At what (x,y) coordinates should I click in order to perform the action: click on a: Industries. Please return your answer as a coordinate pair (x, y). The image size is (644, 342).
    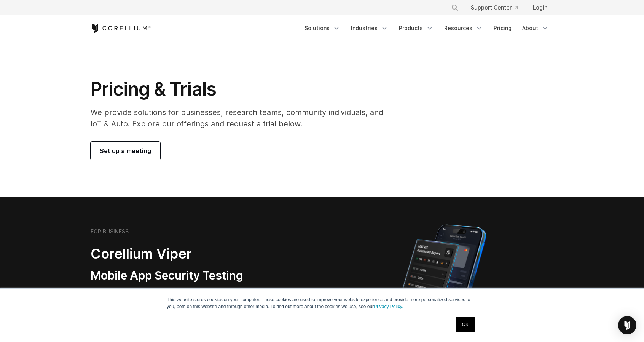
    Looking at the image, I should click on (370, 28).